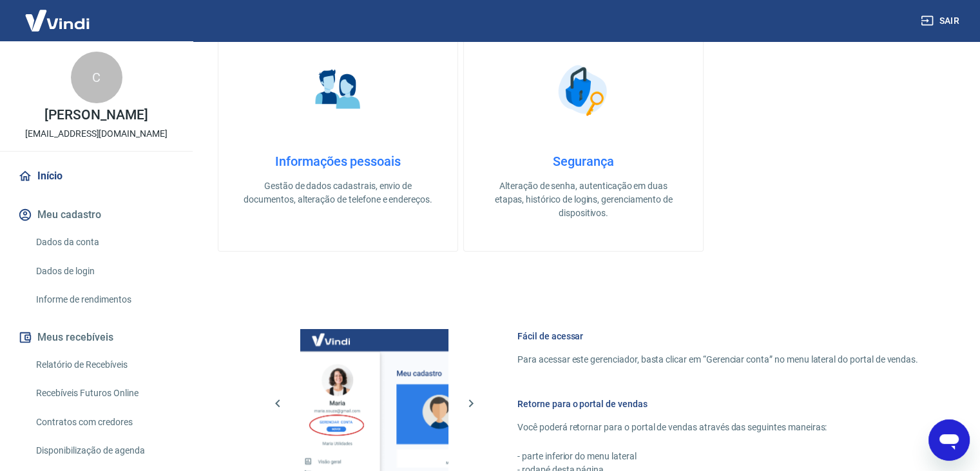 This screenshot has height=471, width=980. I want to click on h4: Segurança, so click(583, 161).